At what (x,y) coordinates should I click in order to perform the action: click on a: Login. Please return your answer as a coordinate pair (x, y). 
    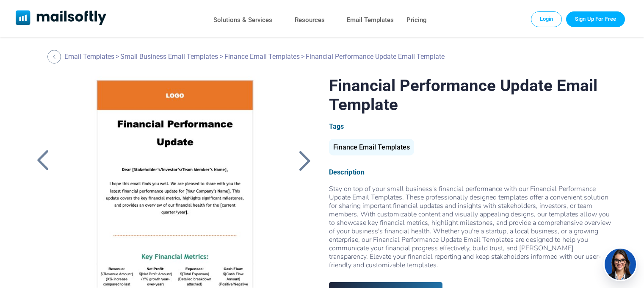
    Looking at the image, I should click on (546, 19).